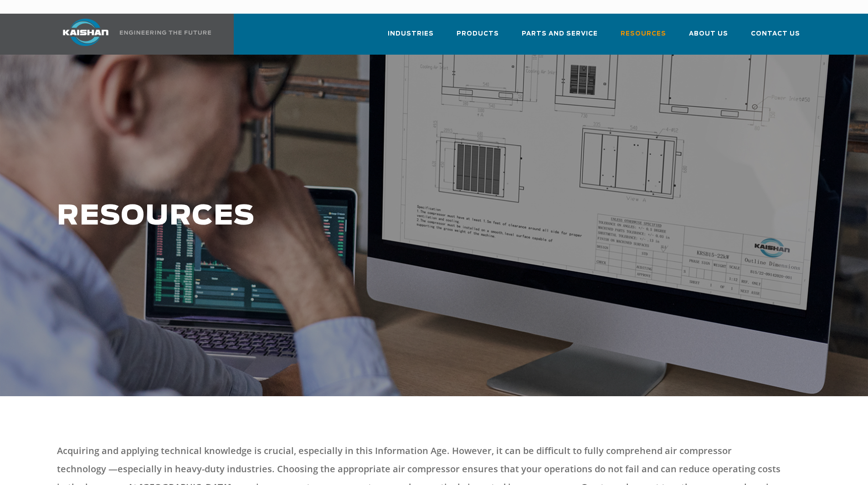 Image resolution: width=868 pixels, height=485 pixels. Describe the element at coordinates (776, 34) in the screenshot. I see `span: Contact Us` at that location.